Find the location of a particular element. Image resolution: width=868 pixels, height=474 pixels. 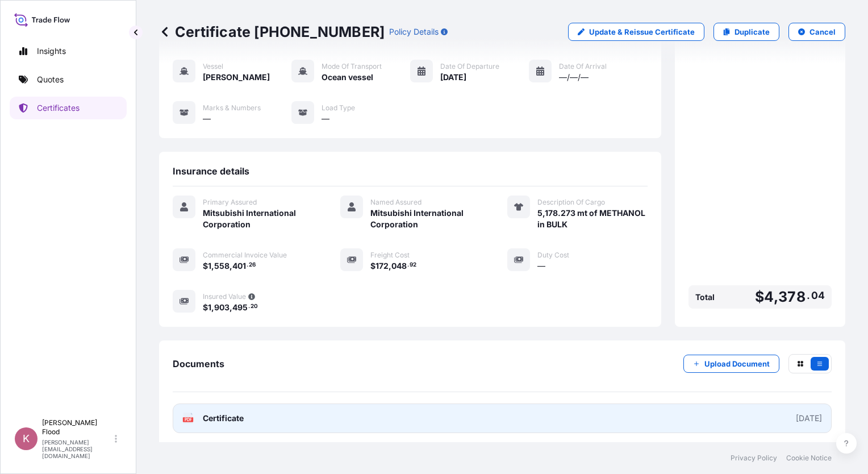

button: Cancel is located at coordinates (816, 32).